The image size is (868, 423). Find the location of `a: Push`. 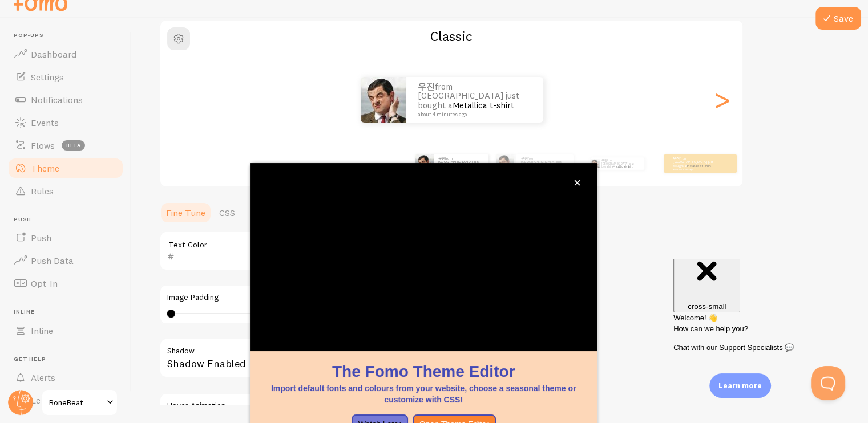

a: Push is located at coordinates (66, 238).